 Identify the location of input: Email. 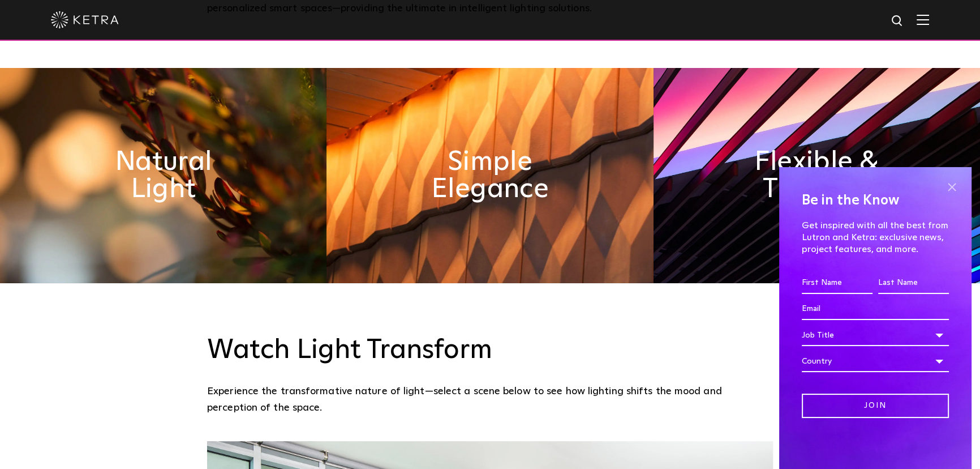
(876, 309).